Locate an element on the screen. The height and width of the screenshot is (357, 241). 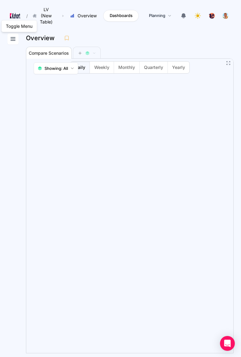
img: Kohort logo is located at coordinates (15, 16).